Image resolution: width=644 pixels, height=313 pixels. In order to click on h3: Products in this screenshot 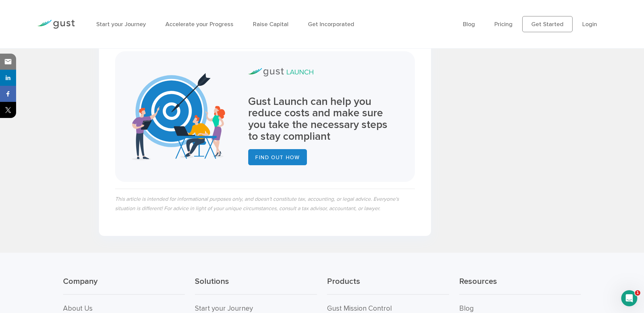, I will do `click(388, 285)`.